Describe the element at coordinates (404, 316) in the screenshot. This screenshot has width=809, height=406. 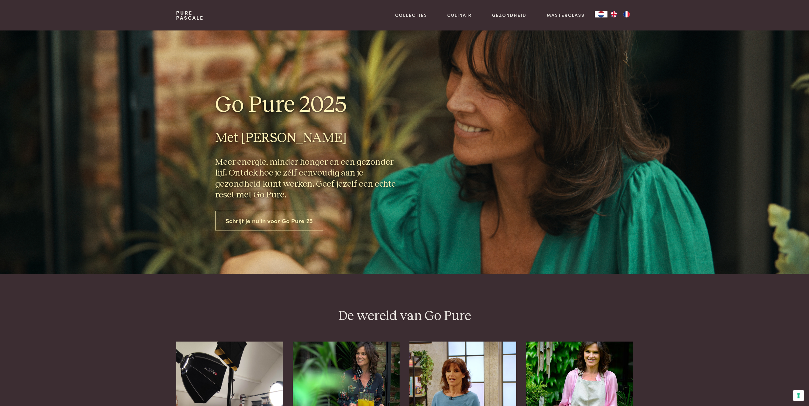
I see `h2: De wereld van Go Pure` at that location.